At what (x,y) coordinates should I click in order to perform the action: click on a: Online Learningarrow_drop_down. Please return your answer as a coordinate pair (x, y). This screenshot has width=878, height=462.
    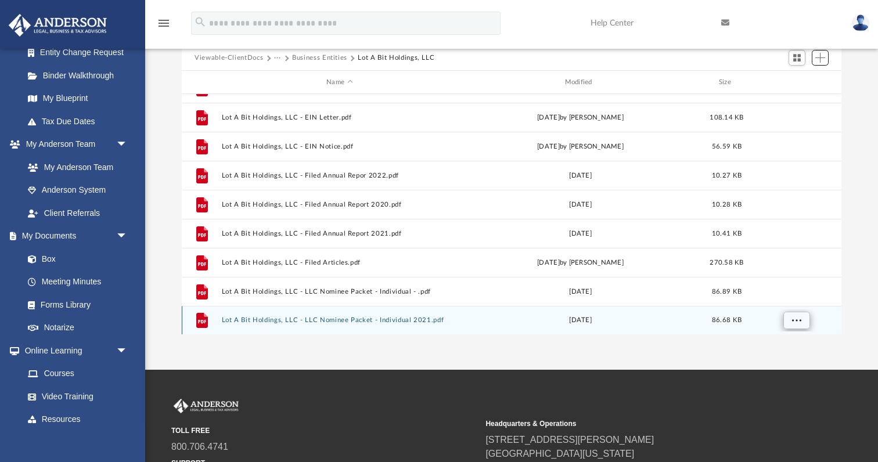
    Looking at the image, I should click on (74, 351).